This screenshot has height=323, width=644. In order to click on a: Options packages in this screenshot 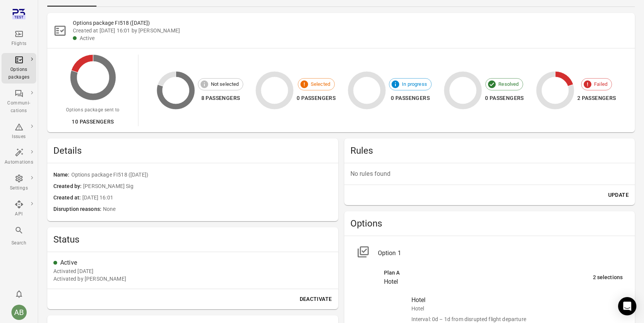, I will do `click(19, 68)`.